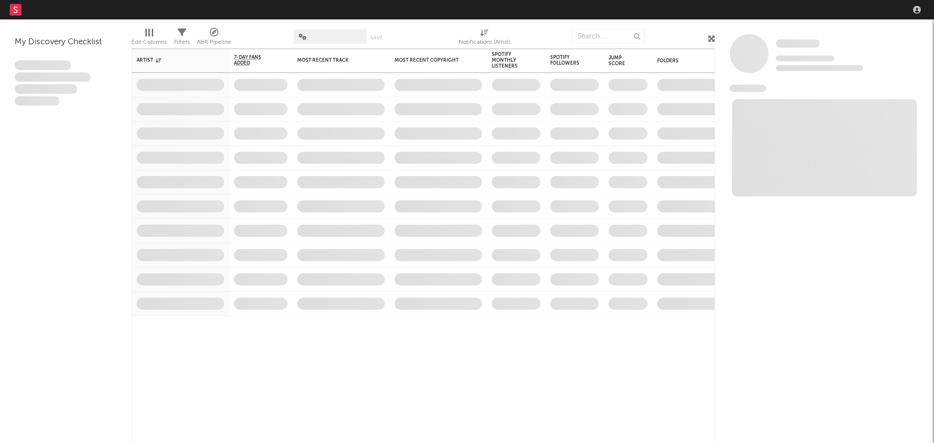 This screenshot has height=443, width=934. What do you see at coordinates (567, 60) in the screenshot?
I see `div: Spotify Followers` at bounding box center [567, 60].